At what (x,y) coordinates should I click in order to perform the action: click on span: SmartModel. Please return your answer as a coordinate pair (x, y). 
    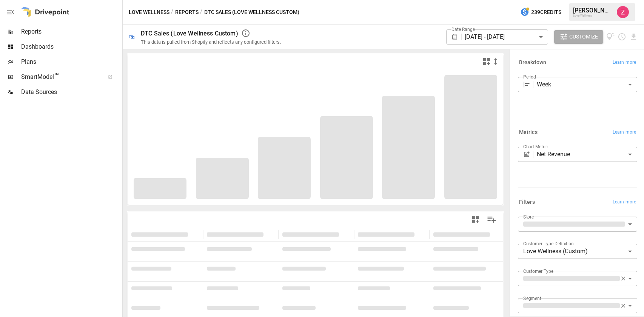
    Looking at the image, I should click on (60, 77).